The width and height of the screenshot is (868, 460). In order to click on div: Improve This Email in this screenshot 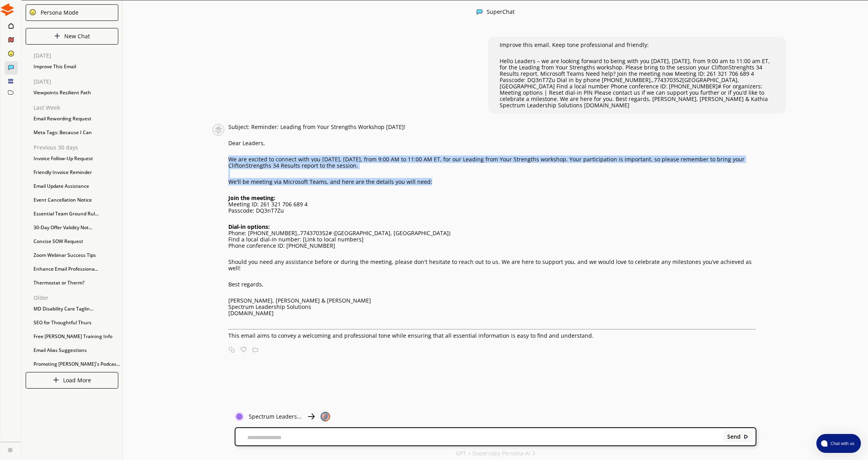, I will do `click(76, 67)`.